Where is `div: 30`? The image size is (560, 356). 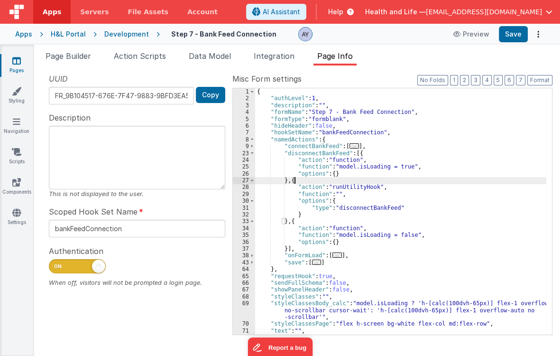 div: 30 is located at coordinates (244, 201).